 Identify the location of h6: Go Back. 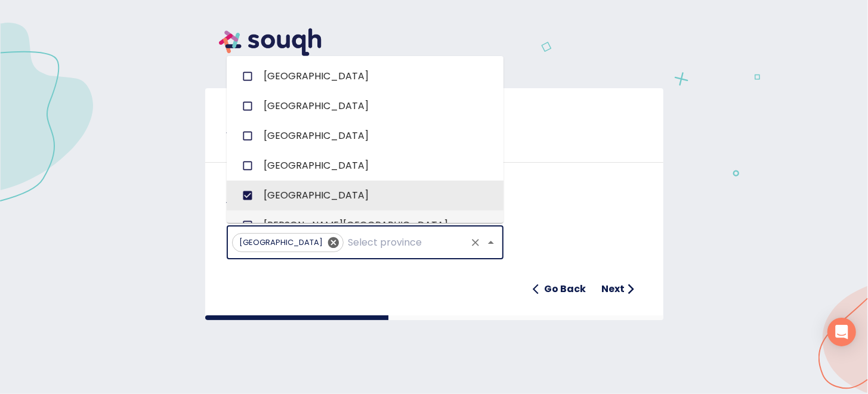
(565, 289).